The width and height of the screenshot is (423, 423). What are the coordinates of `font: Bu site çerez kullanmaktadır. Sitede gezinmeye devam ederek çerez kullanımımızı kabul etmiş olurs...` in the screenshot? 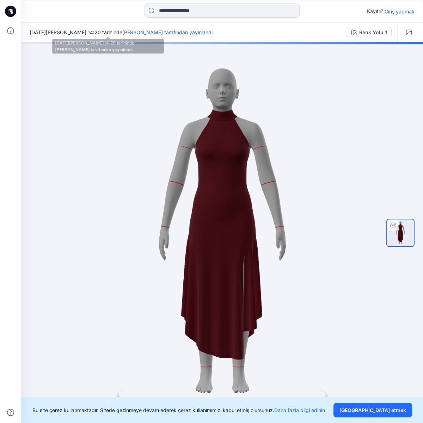 It's located at (153, 410).